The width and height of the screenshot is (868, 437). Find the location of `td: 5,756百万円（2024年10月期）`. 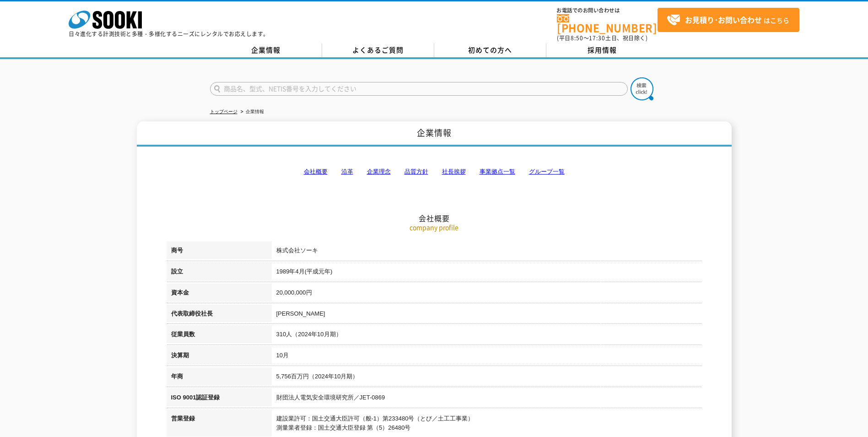

td: 5,756百万円（2024年10月期） is located at coordinates (487, 378).